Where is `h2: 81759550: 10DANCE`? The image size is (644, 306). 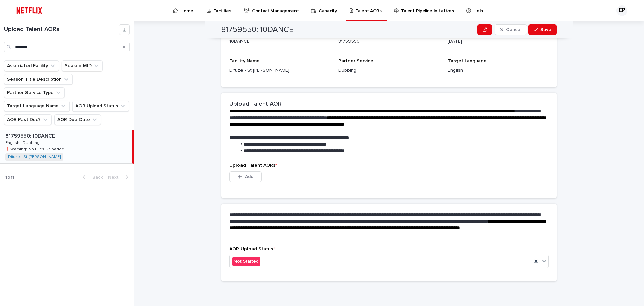
h2: 81759550: 10DANCE is located at coordinates (258, 30).